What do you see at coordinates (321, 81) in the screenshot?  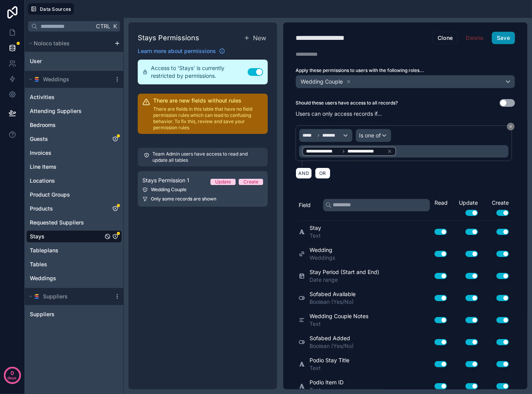 I see `span: Wedding Couple` at bounding box center [321, 81].